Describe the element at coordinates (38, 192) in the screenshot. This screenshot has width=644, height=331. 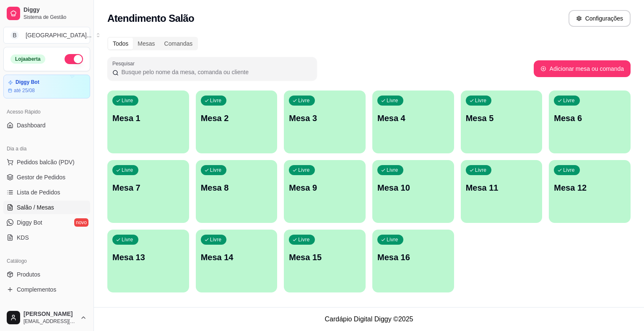
I see `span: Lista de Pedidos` at that location.